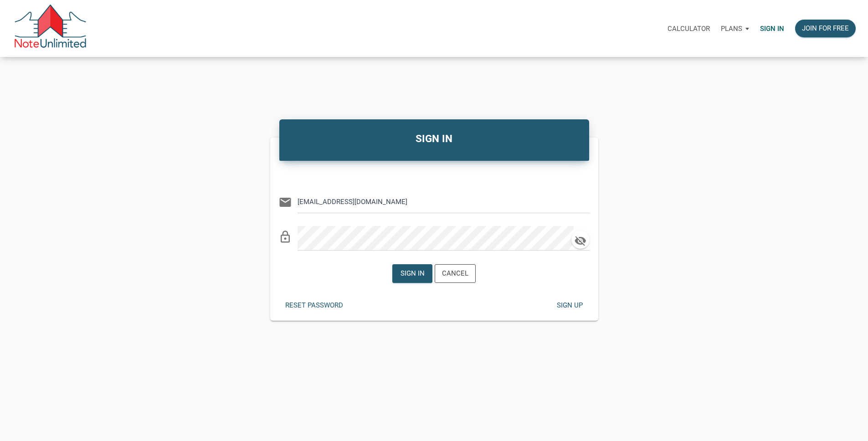  What do you see at coordinates (771, 28) in the screenshot?
I see `a: Sign in` at bounding box center [771, 28].